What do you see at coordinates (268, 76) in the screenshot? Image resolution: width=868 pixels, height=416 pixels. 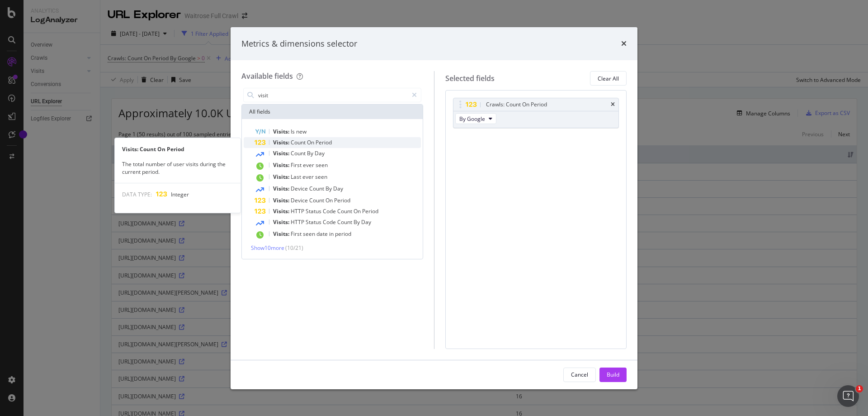 I see `div: Available fields` at bounding box center [268, 76].